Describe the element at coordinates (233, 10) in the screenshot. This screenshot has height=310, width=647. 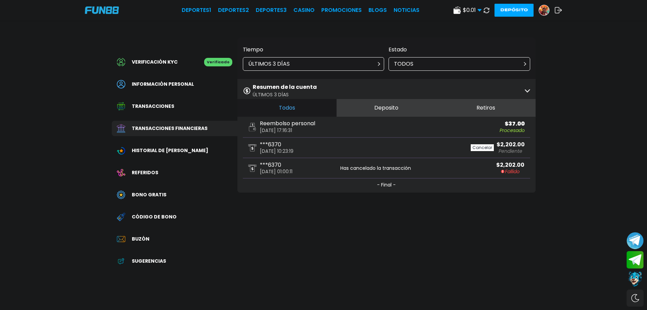
I see `a: Deportes2` at that location.